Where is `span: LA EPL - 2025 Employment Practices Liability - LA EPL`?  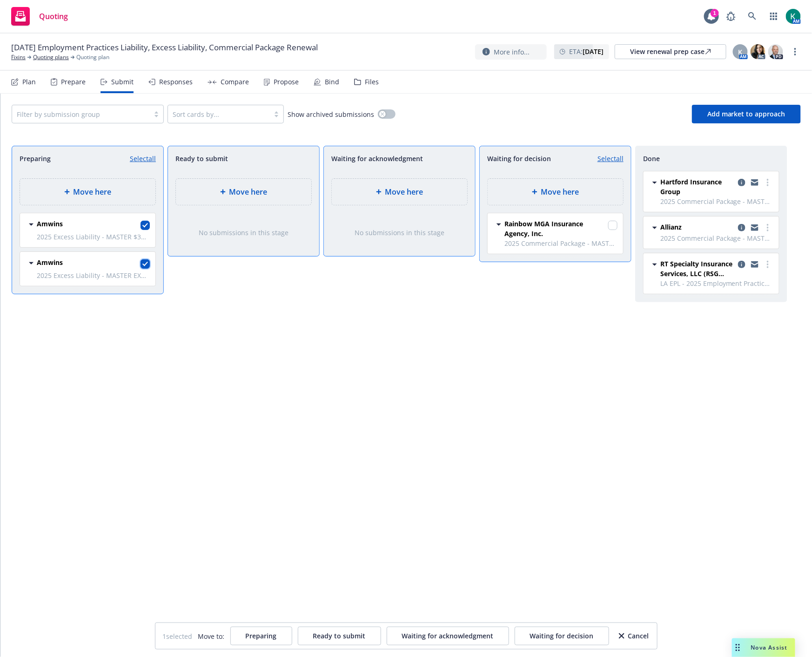
span: LA EPL - 2025 Employment Practices Liability - LA EPL is located at coordinates (717, 283).